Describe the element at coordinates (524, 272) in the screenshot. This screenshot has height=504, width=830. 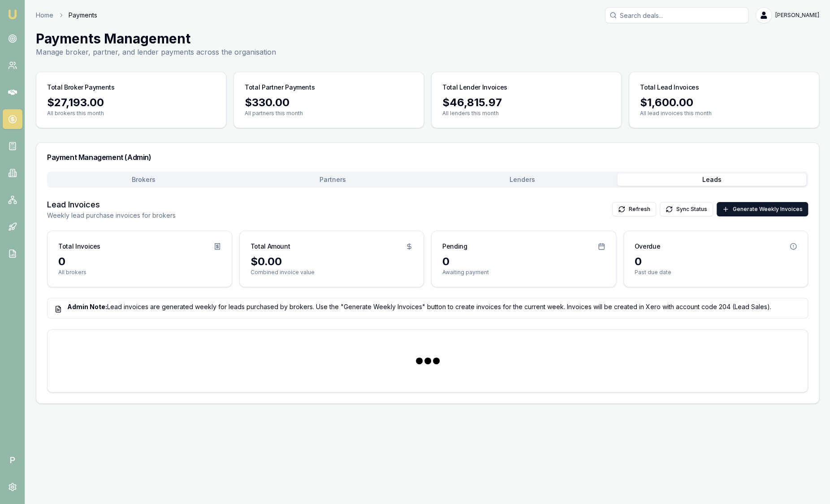
I see `p: Awaiting payment` at that location.